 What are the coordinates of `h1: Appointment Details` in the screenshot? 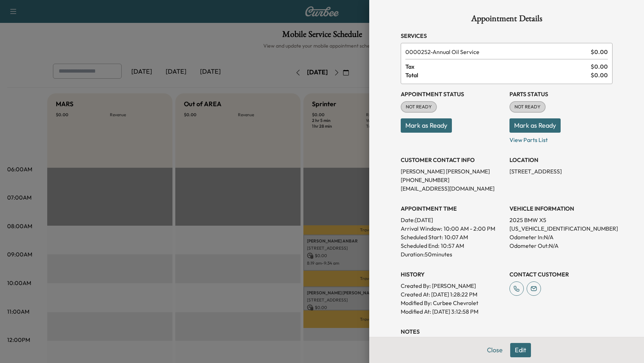 It's located at (507, 20).